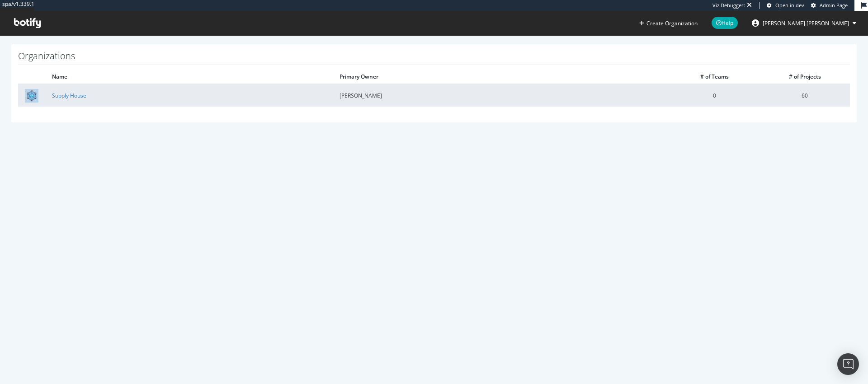  Describe the element at coordinates (804, 77) in the screenshot. I see `th: # of Projects` at that location.